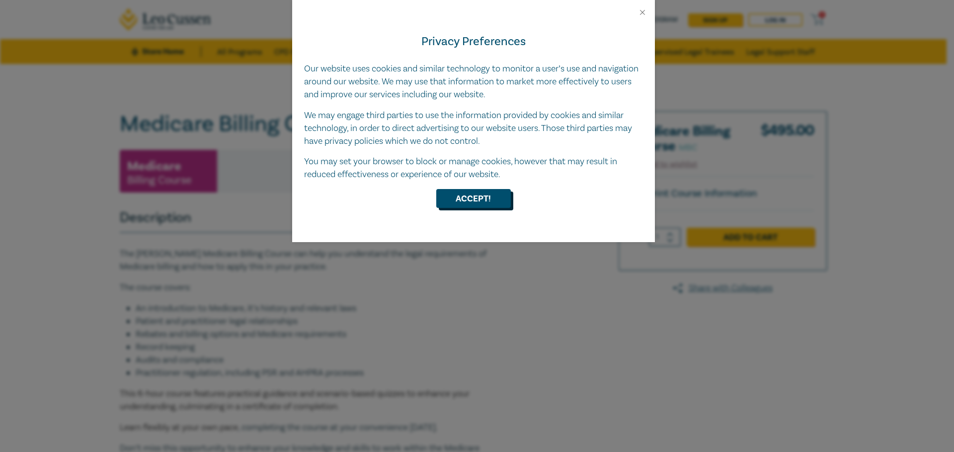 The image size is (954, 452). I want to click on button: Close, so click(642, 12).